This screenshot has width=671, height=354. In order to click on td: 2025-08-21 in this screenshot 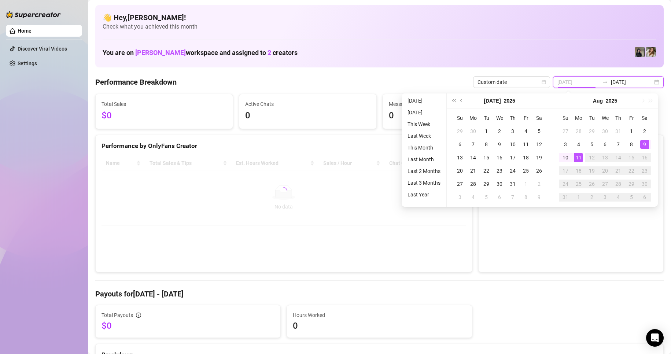, I will do `click(618, 171)`.